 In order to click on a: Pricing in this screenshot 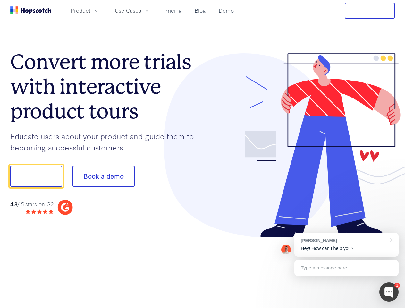, I will do `click(173, 10)`.